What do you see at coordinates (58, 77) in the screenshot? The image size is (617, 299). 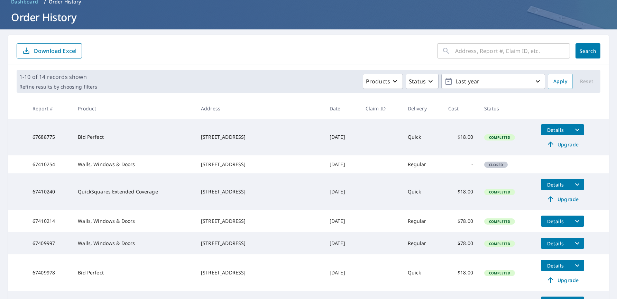 I see `p: 1-10 of 14 records shown` at bounding box center [58, 77].